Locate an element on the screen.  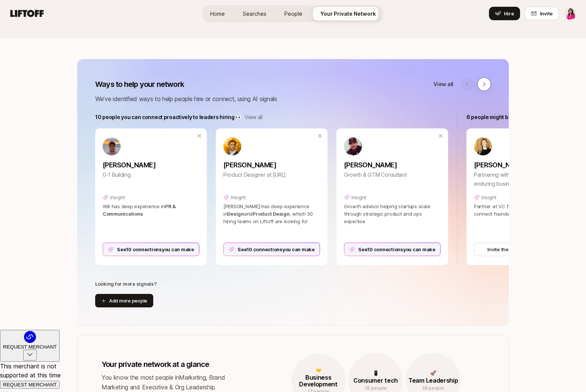
p: Ways to help your network is located at coordinates (140, 84).